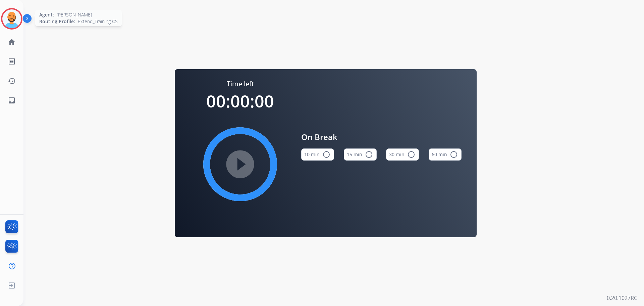  Describe the element at coordinates (381, 137) in the screenshot. I see `span: On Break` at that location.